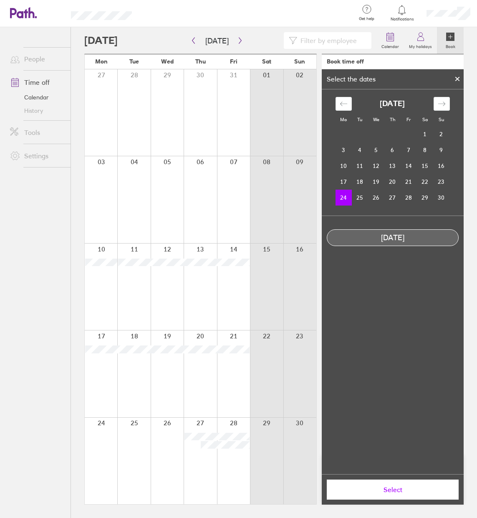 Image resolution: width=477 pixels, height=518 pixels. I want to click on small: Th, so click(392, 119).